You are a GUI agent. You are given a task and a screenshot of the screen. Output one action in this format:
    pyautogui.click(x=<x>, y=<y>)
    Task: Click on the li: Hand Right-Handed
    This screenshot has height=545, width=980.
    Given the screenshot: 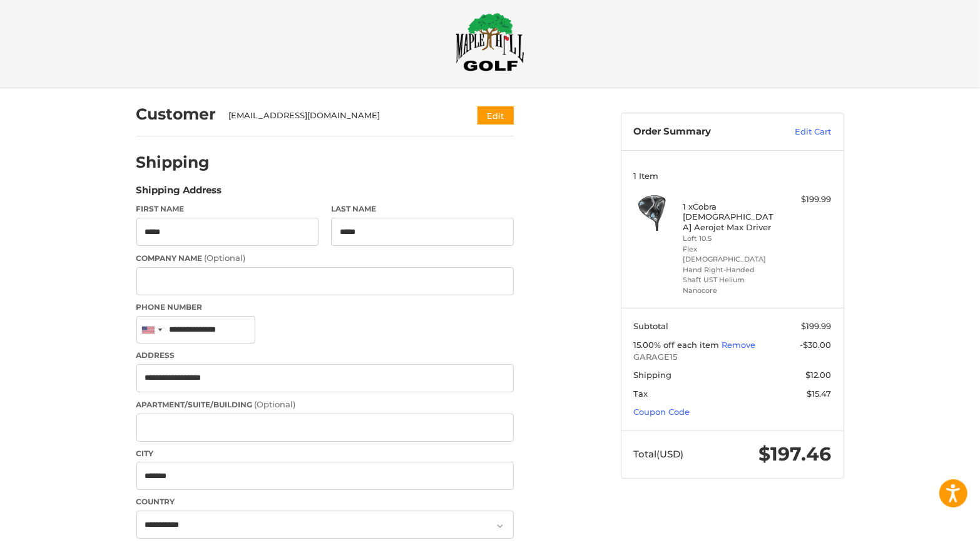 What is the action you would take?
    pyautogui.click(x=731, y=270)
    